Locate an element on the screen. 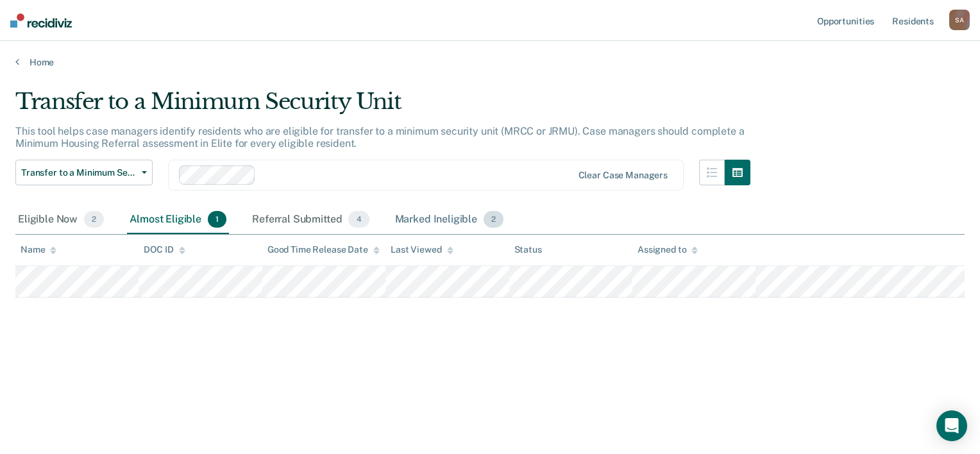 Image resolution: width=980 pixels, height=454 pixels. div: Referral Submitted4 is located at coordinates (310, 220).